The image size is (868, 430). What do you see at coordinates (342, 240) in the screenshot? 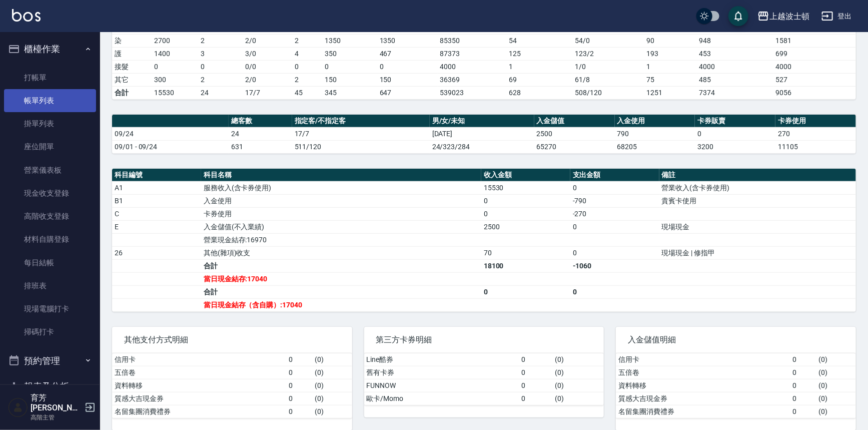
I see `td: 營業現金結存:16970` at bounding box center [342, 240].